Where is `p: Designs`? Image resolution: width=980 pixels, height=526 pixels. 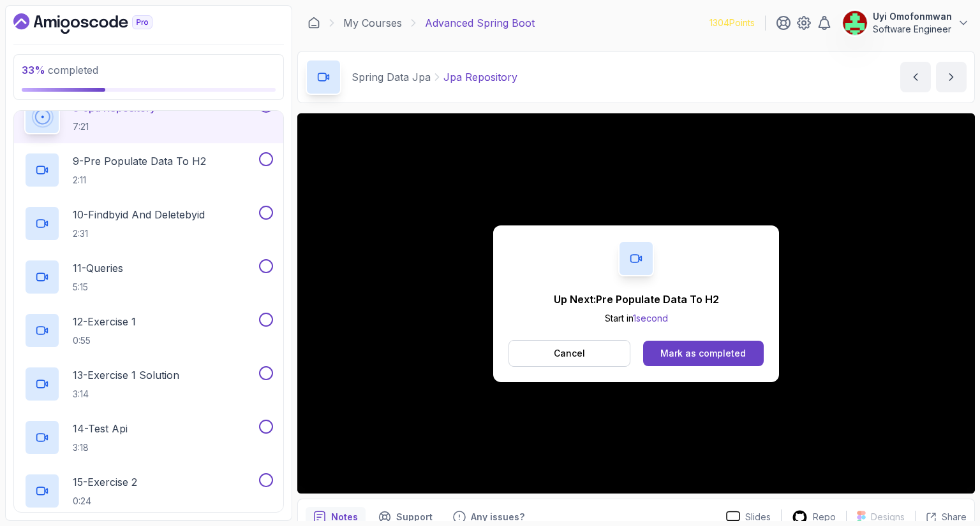 p: Designs is located at coordinates (887, 517).